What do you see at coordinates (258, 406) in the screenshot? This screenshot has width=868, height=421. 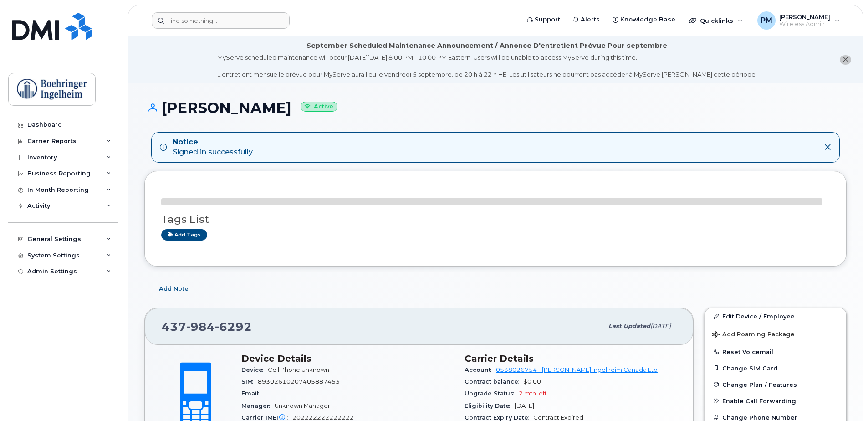 I see `span: Manager` at bounding box center [258, 406].